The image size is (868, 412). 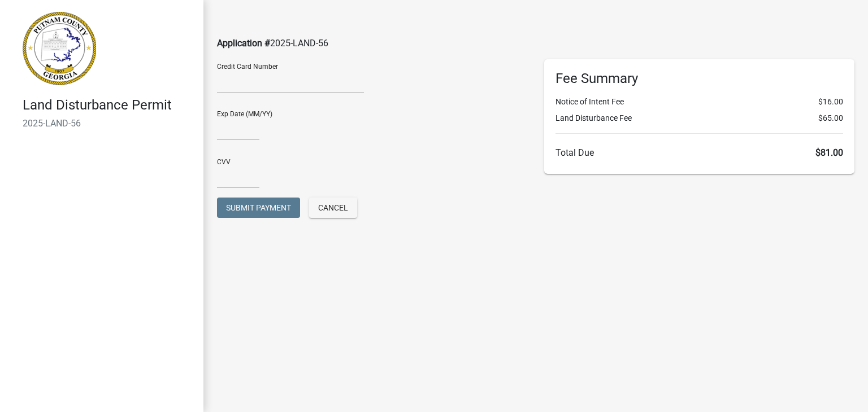 What do you see at coordinates (829, 153) in the screenshot?
I see `span: $81.00` at bounding box center [829, 153].